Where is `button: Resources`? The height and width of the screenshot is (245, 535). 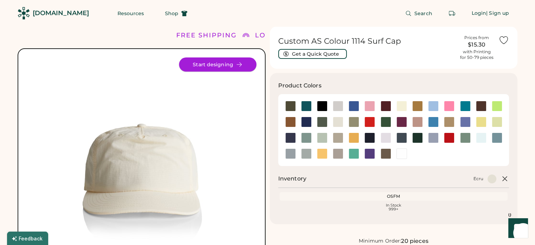 button: Resources is located at coordinates (131, 13).